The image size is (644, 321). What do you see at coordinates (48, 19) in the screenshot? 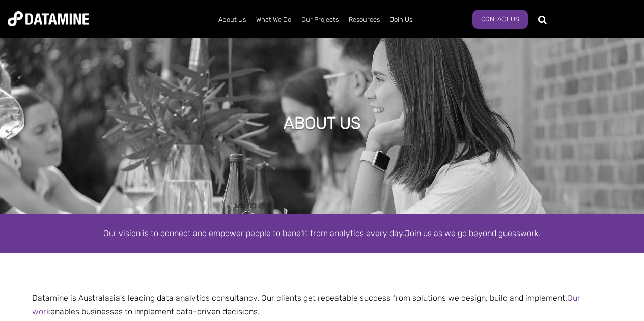
I see `img: Datamine` at bounding box center [48, 19].